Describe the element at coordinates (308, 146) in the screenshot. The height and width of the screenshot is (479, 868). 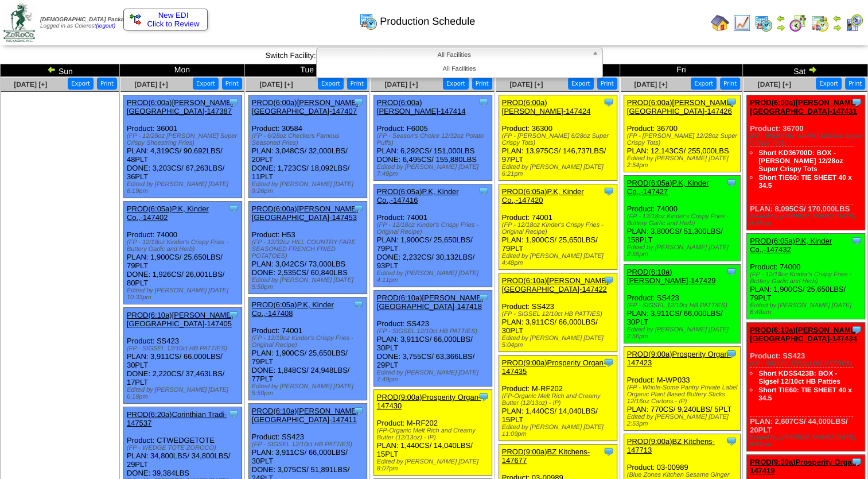
I see `div: Product: 30584 PLAN: 3,048CS / 32,000LBS / 20PLT DONE: 1,723CS / 18,092LBS / 11PLT` at that location.